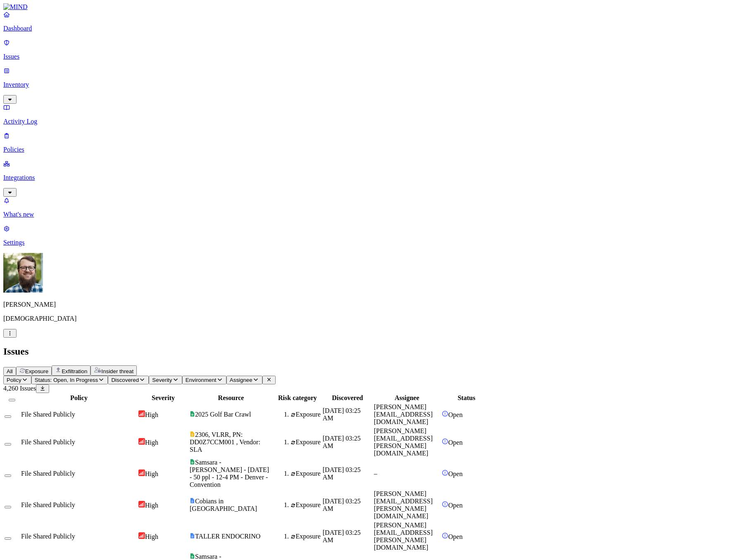 This screenshot has height=560, width=731. Describe the element at coordinates (223, 415) in the screenshot. I see `span: 2025 Golf Bar Crawl` at that location.